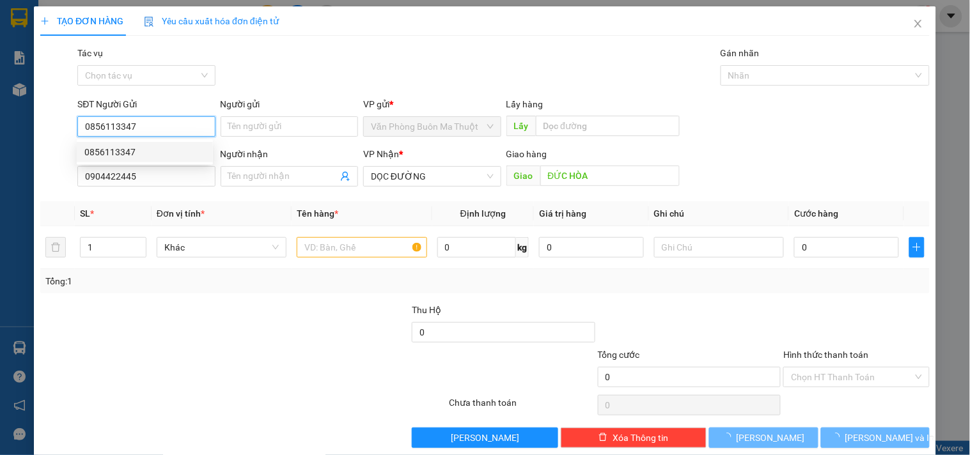 The width and height of the screenshot is (970, 455). I want to click on span: Khác, so click(221, 247).